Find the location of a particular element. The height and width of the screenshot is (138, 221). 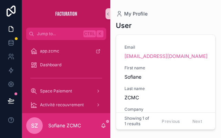

span: My Profile is located at coordinates (136, 14).